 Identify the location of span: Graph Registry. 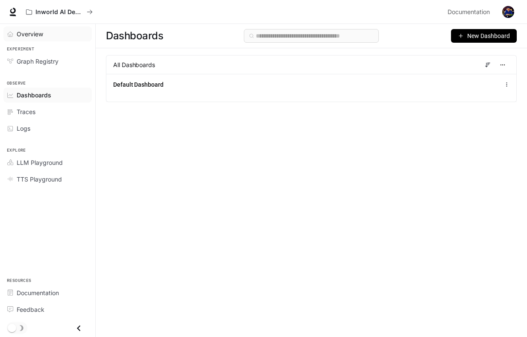
(38, 61).